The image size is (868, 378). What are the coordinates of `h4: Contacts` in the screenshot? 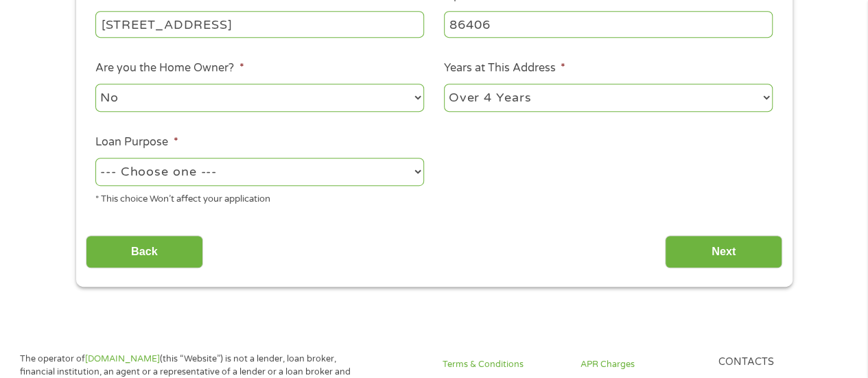 It's located at (779, 362).